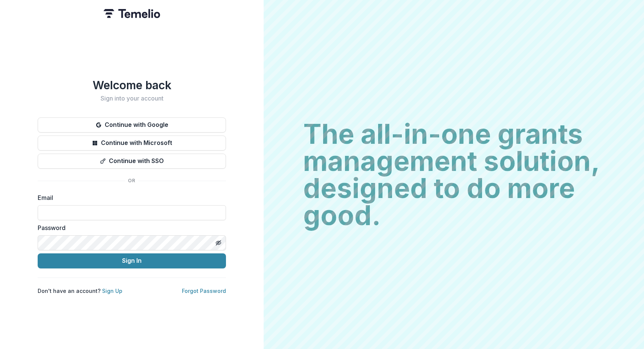 This screenshot has width=644, height=349. I want to click on a: Forgot Password, so click(204, 291).